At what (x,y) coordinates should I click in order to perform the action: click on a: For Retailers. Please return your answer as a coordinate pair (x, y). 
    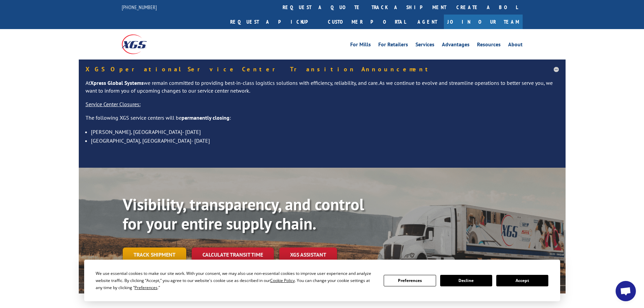
    Looking at the image, I should click on (393, 46).